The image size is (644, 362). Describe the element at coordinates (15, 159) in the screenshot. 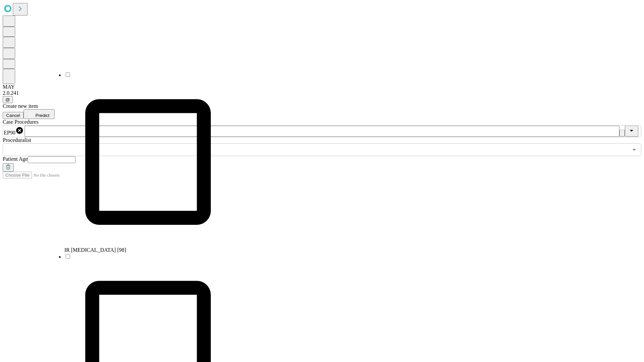

I see `span: Patient Age` at that location.